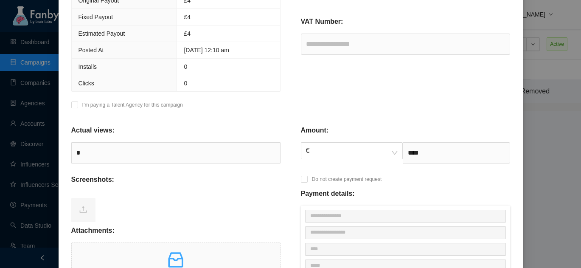 The width and height of the screenshot is (581, 268). Describe the element at coordinates (132, 105) in the screenshot. I see `p: I’m paying a Talent Agency for this campaign` at that location.